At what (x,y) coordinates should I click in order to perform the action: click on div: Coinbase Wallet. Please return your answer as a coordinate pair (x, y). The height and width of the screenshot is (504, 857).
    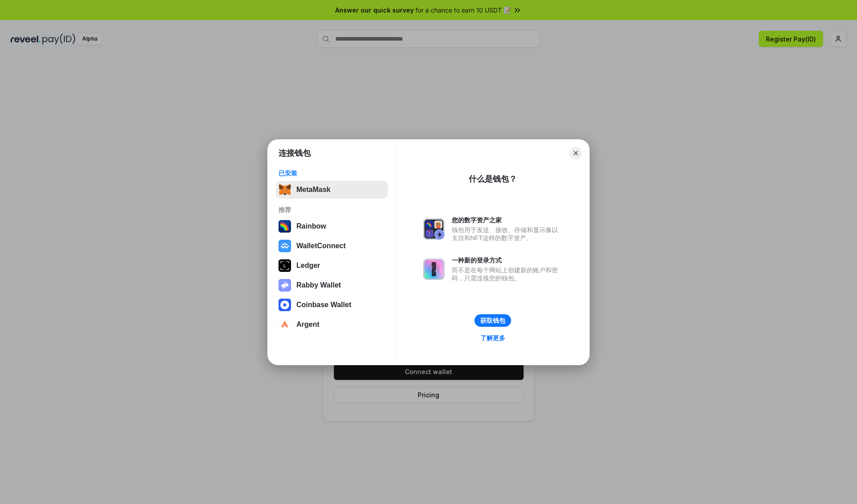
    Looking at the image, I should click on (324, 305).